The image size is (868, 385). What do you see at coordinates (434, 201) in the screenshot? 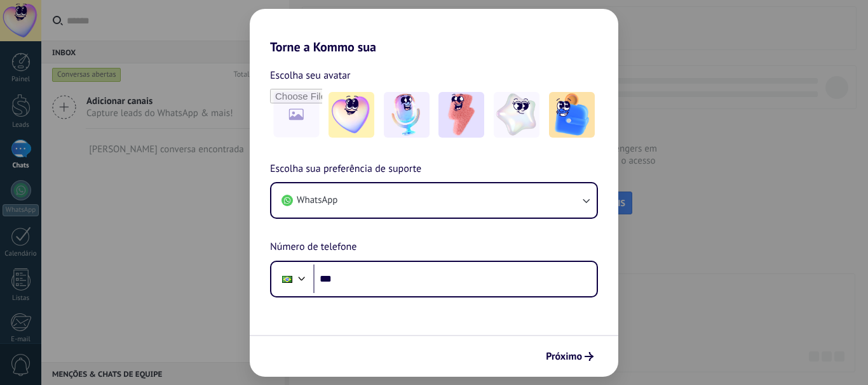
I see `button: WhatsApp` at bounding box center [434, 201].